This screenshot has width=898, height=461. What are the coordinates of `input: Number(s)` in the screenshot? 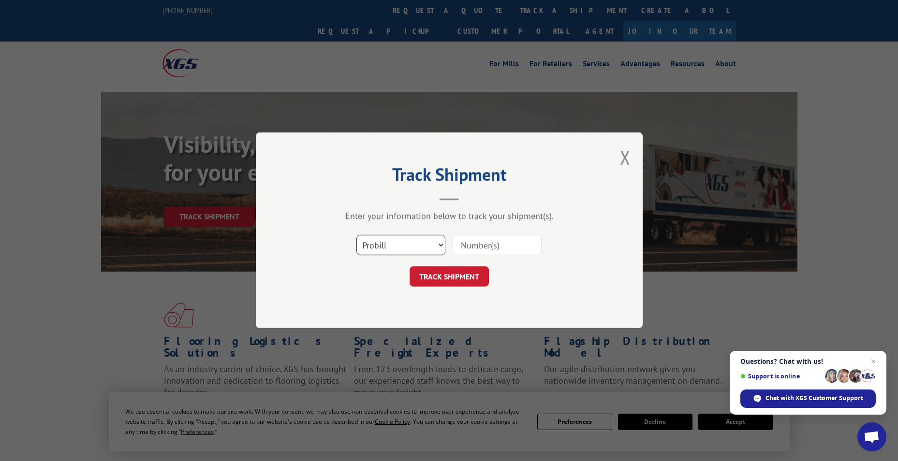 It's located at (497, 246).